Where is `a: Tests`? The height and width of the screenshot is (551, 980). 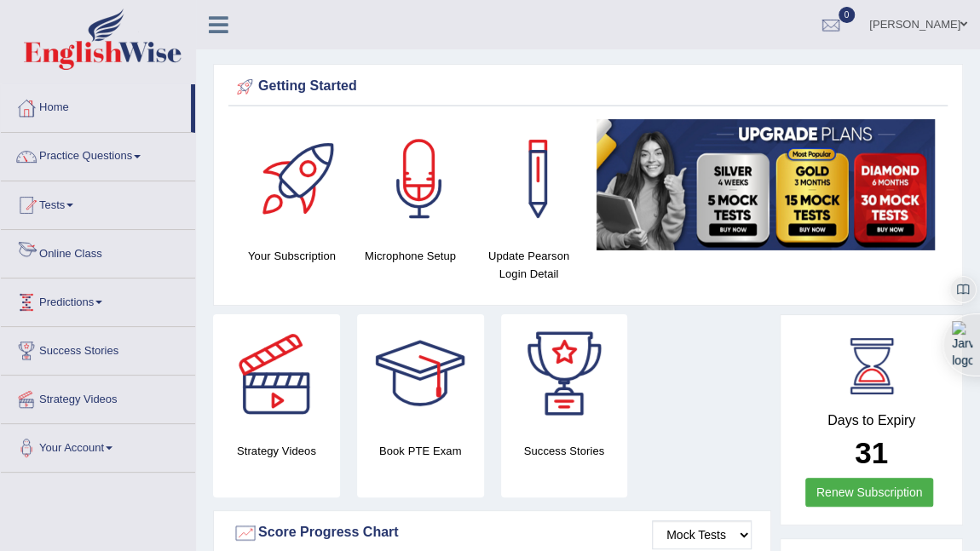 a: Tests is located at coordinates (98, 203).